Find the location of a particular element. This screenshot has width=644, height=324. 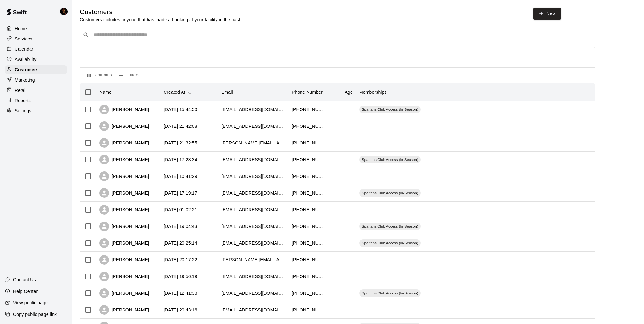

div: 2025-08-26 19:56:19 is located at coordinates (180, 276).